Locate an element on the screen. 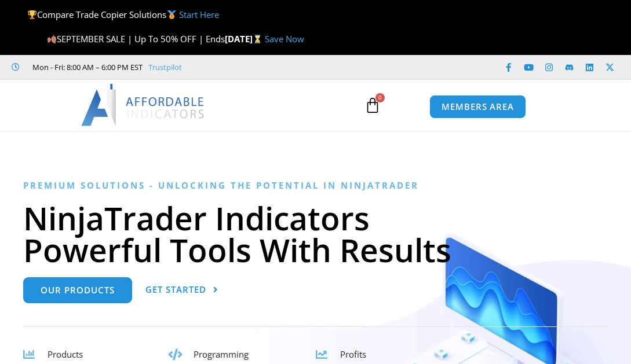  a: Our Products is located at coordinates (78, 290).